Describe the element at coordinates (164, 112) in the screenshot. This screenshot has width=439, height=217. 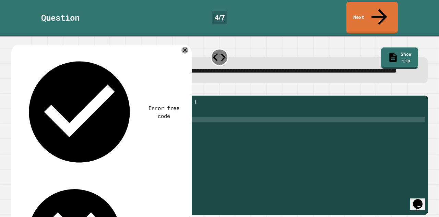
I see `div: Error free code` at that location.